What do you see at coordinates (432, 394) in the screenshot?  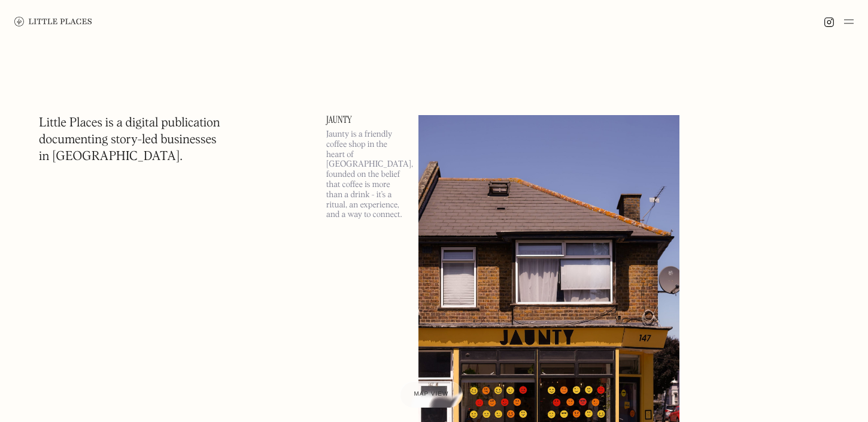 I see `span: Map view` at bounding box center [432, 394].